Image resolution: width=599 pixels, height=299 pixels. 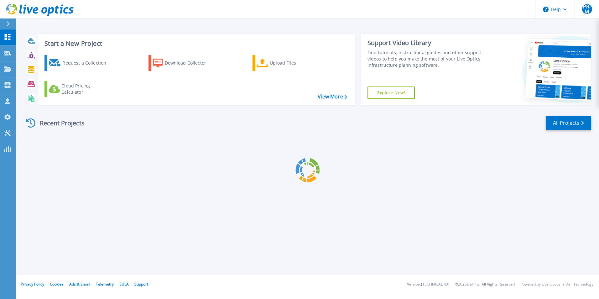 I want to click on a: Upload Files, so click(x=287, y=63).